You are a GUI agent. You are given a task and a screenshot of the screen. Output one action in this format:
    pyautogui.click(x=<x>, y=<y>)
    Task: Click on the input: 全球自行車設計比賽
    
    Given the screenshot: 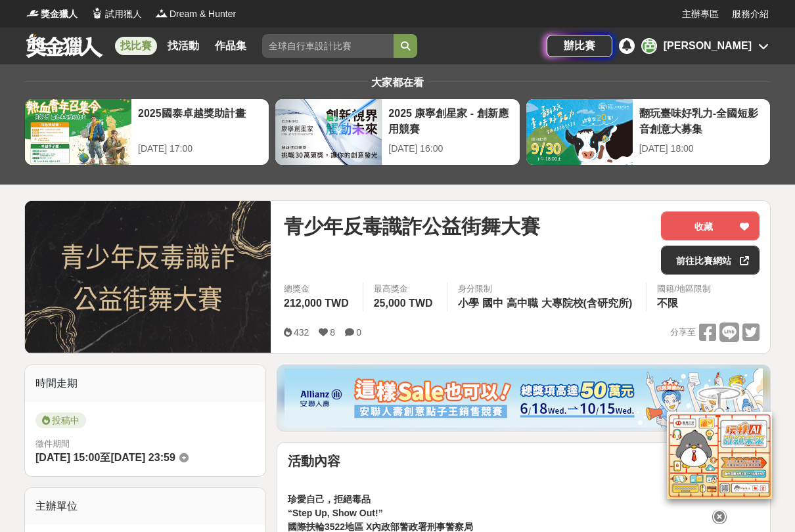 What is the action you would take?
    pyautogui.click(x=328, y=46)
    